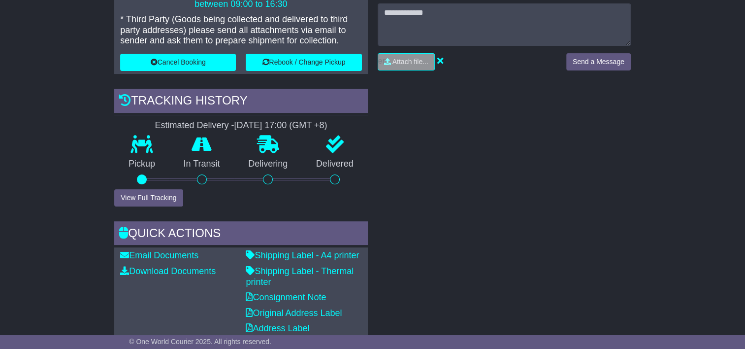  Describe the element at coordinates (241, 126) in the screenshot. I see `div: Estimated Delivery -` at that location.